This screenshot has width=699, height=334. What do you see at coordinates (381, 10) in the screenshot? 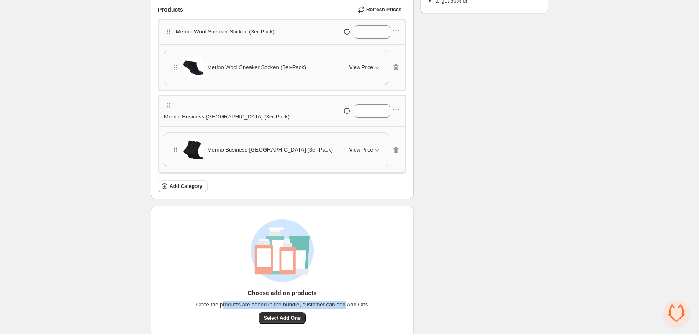
I see `button: Refresh Prices` at bounding box center [381, 10].